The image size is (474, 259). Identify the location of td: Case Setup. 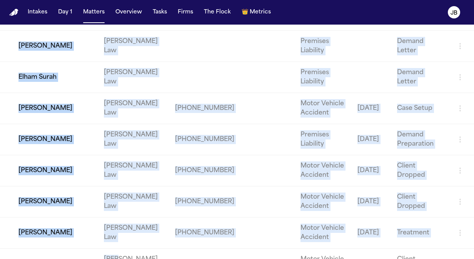
(420, 109).